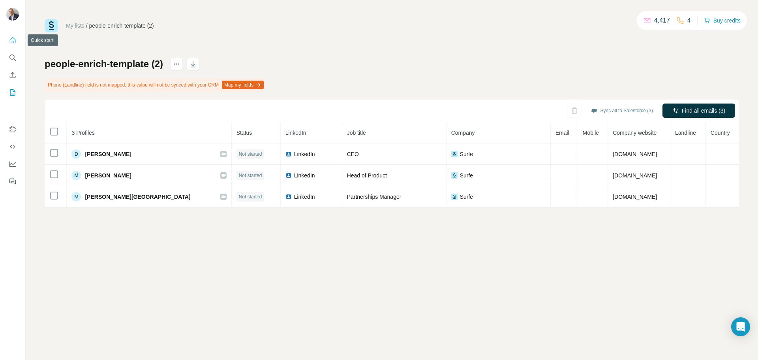  I want to click on button: Map my fields, so click(243, 85).